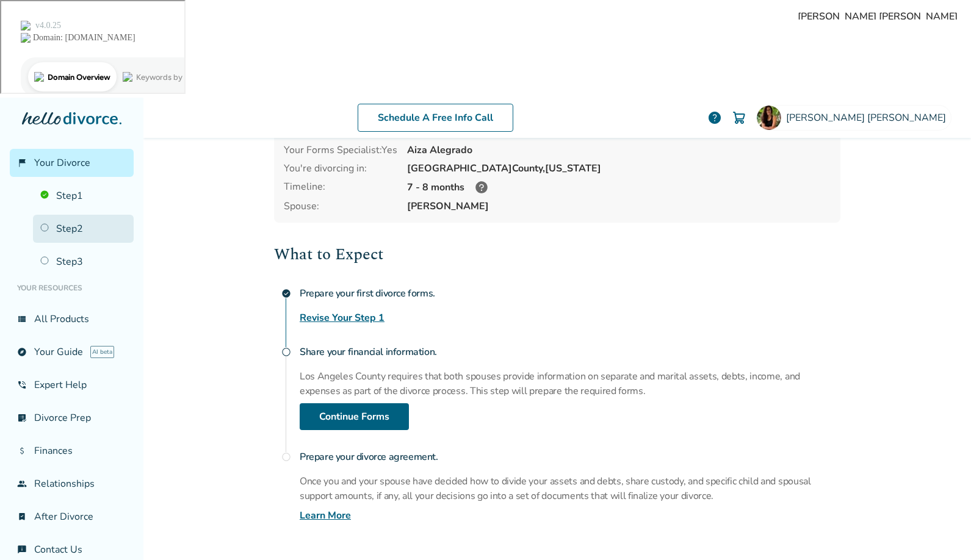 Image resolution: width=971 pixels, height=560 pixels. I want to click on span: view_list, so click(22, 319).